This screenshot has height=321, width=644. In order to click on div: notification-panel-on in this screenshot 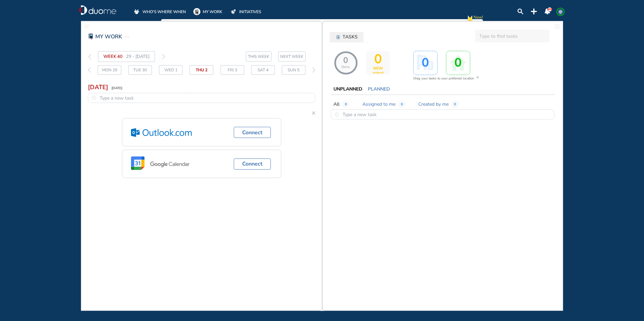, I will do `click(547, 11)`.